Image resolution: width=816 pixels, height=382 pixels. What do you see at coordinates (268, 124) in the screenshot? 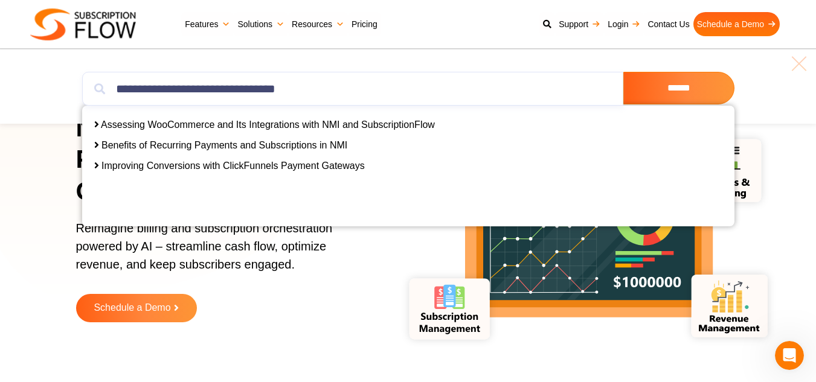
I see `a: Assessing WooCommerce and Its Integrations with NMI and SubscriptionFlow` at bounding box center [268, 124].